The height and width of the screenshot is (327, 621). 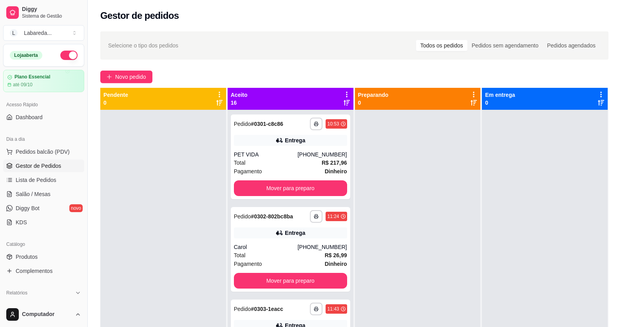 I want to click on div: Pedidos agendados, so click(x=572, y=45).